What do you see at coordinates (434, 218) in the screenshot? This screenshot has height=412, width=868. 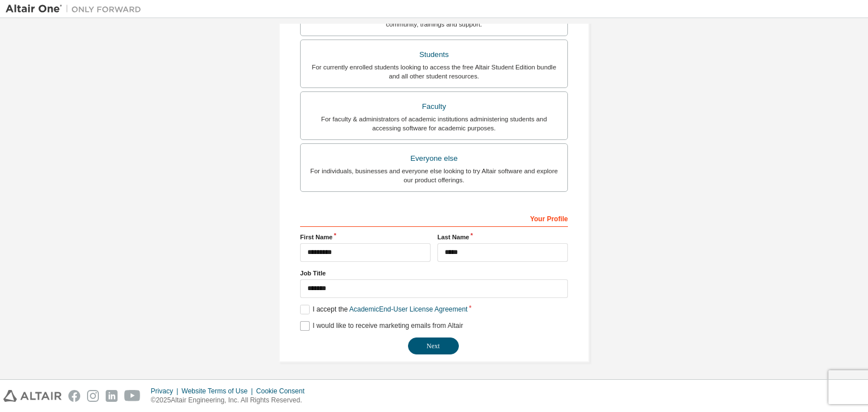 I see `div: Your Profile` at bounding box center [434, 218].